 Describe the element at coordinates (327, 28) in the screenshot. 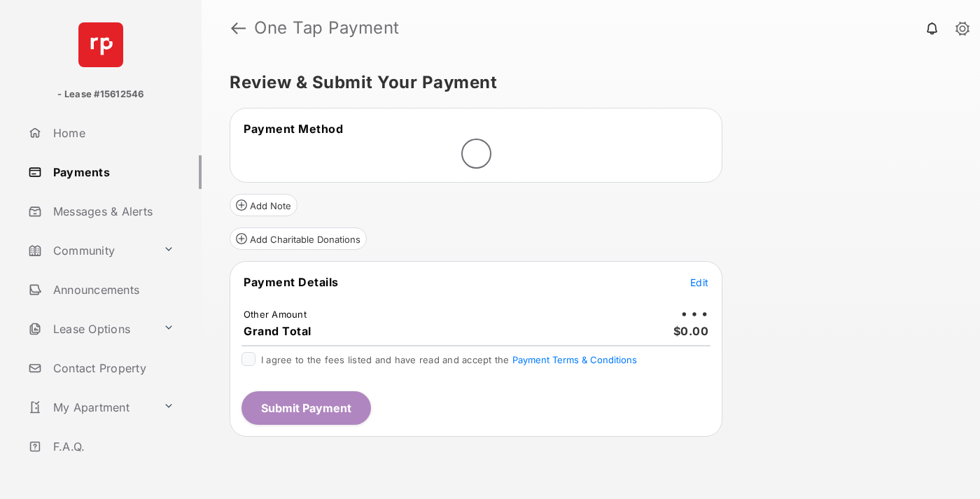

I see `strong: One Tap Payment` at that location.